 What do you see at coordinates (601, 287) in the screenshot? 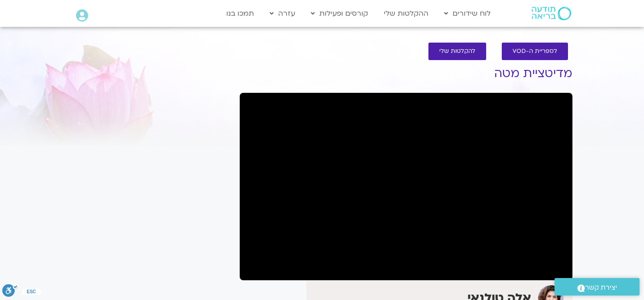
I see `span: יצירת קשר` at bounding box center [601, 287].